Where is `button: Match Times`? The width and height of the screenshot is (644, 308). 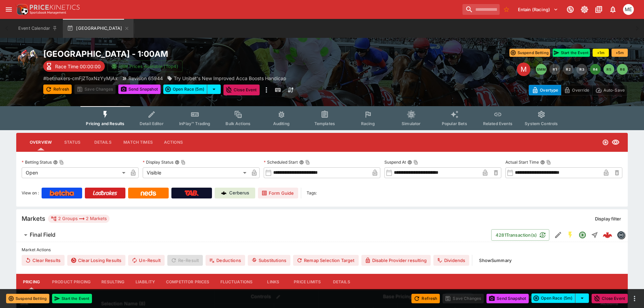 button: Match Times is located at coordinates (138, 142).